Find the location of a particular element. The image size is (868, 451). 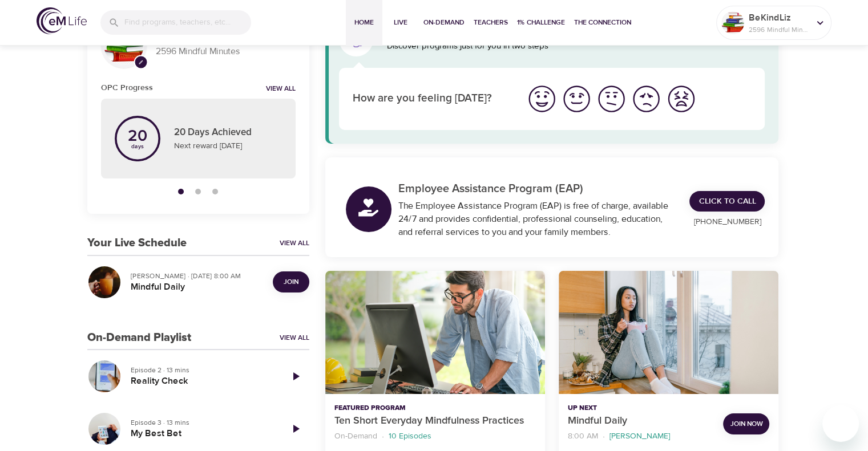

span: Teachers is located at coordinates (491, 22).